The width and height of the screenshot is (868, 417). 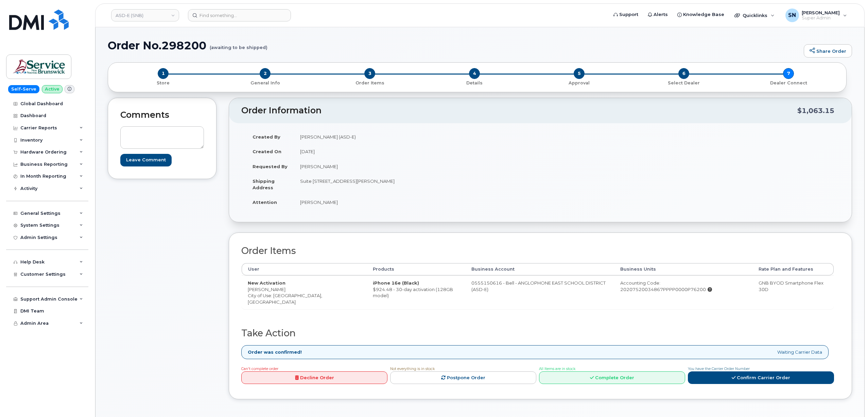 I want to click on strong: Shipping Address, so click(x=263, y=184).